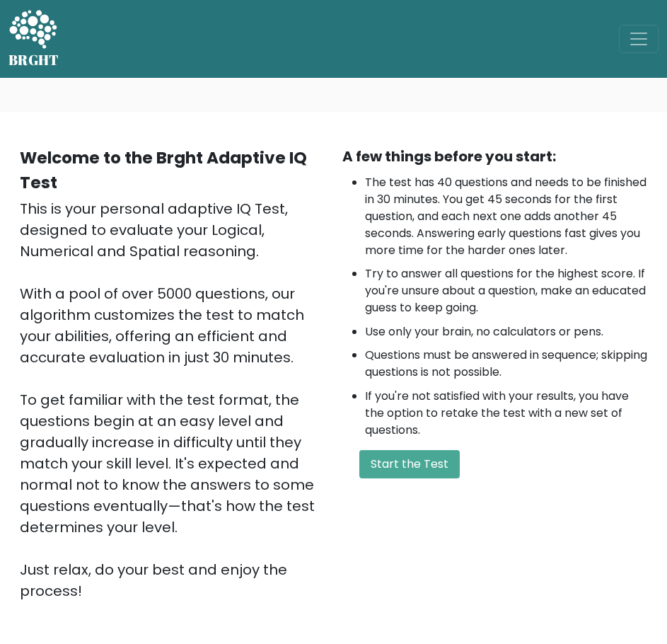 The image size is (667, 644). What do you see at coordinates (507, 217) in the screenshot?
I see `li: The test has 40 questions and needs to be finished in 30 minutes. You get 45 seconds for the firs...` at bounding box center [507, 217].